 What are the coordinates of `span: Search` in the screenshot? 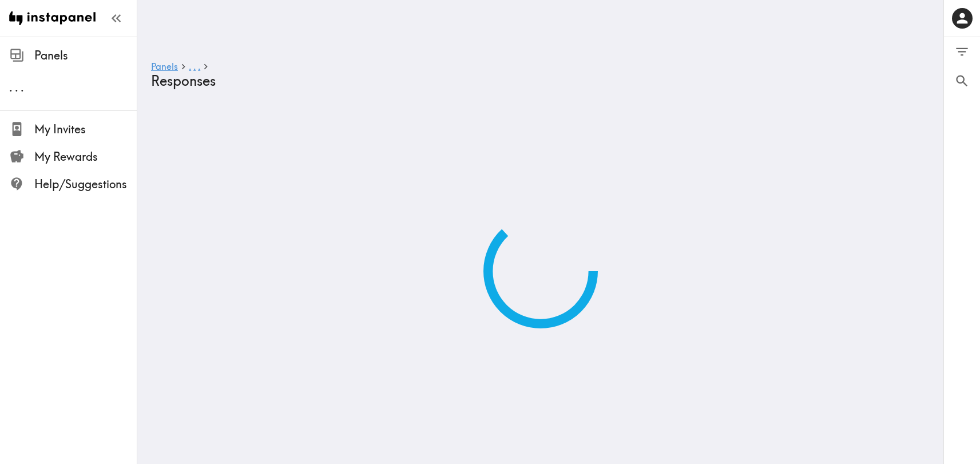 It's located at (961, 81).